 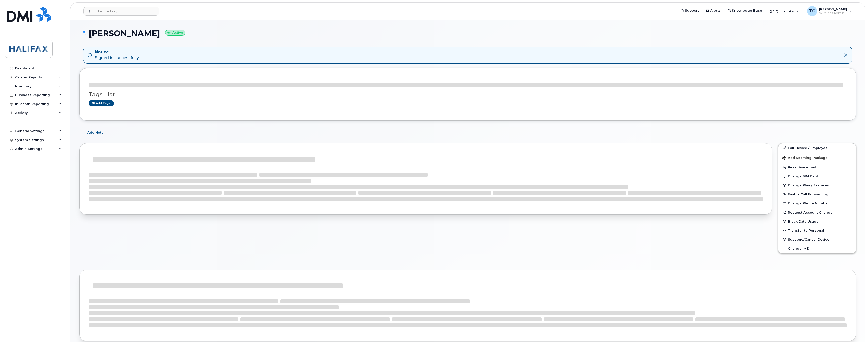 What do you see at coordinates (101, 103) in the screenshot?
I see `a: Add tags` at bounding box center [101, 103].